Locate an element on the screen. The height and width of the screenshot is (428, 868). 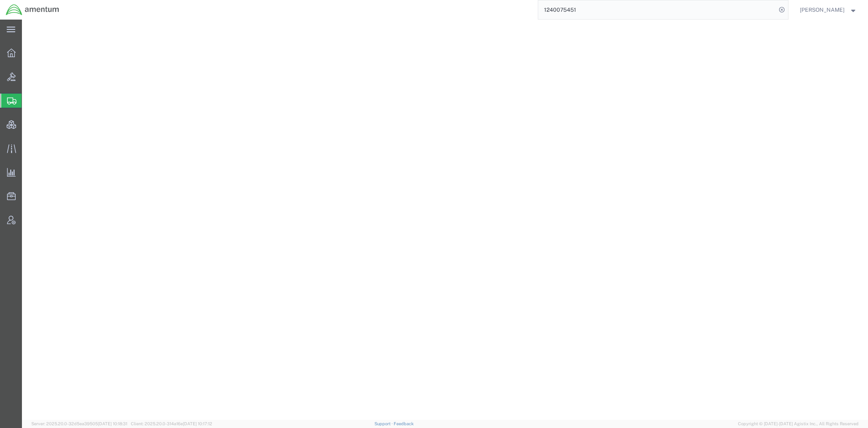
a: Feedback is located at coordinates (404, 424).